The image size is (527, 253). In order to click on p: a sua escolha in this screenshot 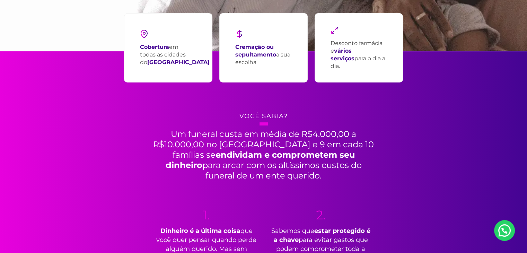, I will do `click(264, 55)`.